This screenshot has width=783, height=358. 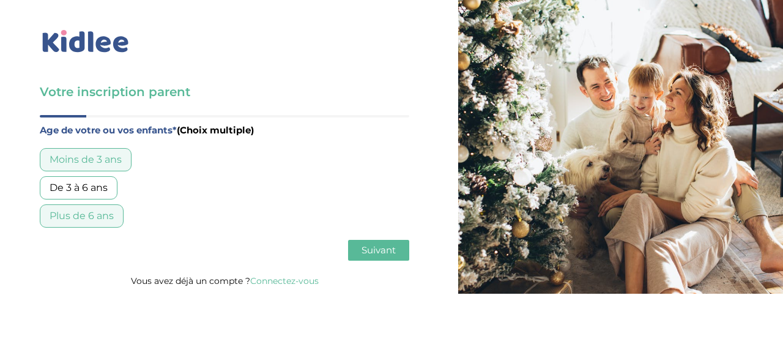 What do you see at coordinates (224, 130) in the screenshot?
I see `label: Age de votre ou vos enfants*` at bounding box center [224, 130].